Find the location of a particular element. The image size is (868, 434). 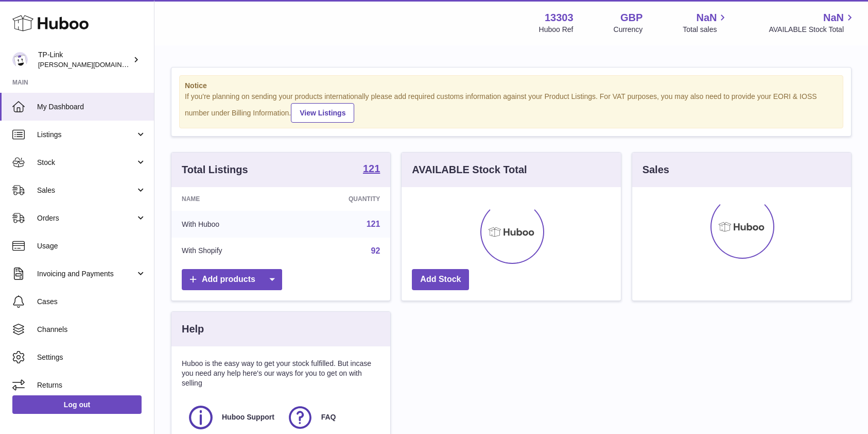

span: Sales is located at coordinates (86, 190).